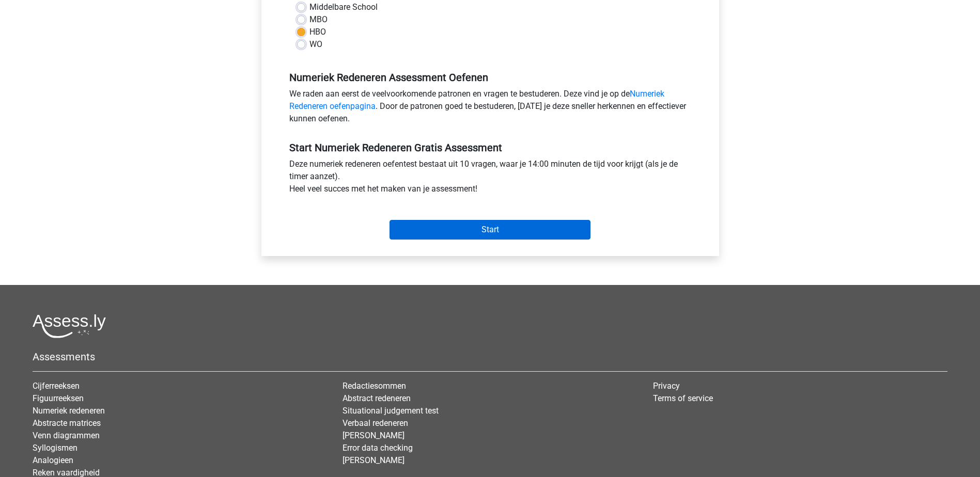 The image size is (980, 477). I want to click on label: Middelbare School, so click(344, 7).